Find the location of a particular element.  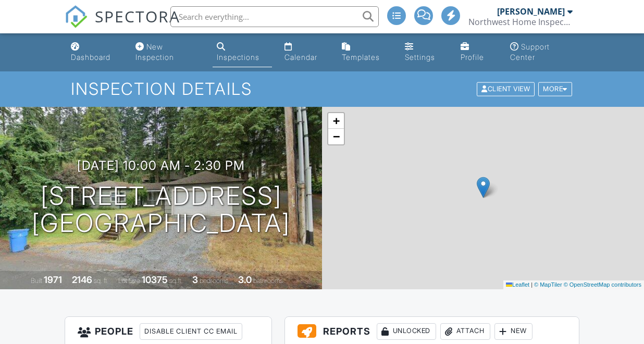

div: More is located at coordinates (555, 89).